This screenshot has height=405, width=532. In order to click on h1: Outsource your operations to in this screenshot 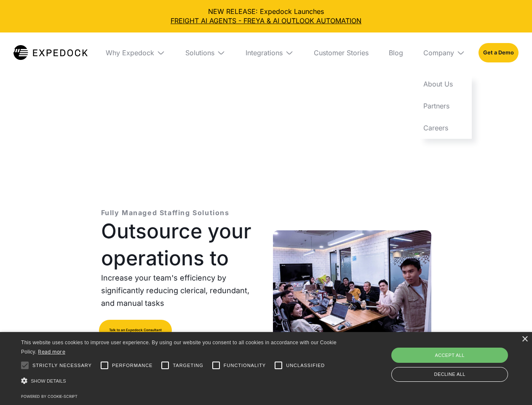, I will do `click(180, 244)`.